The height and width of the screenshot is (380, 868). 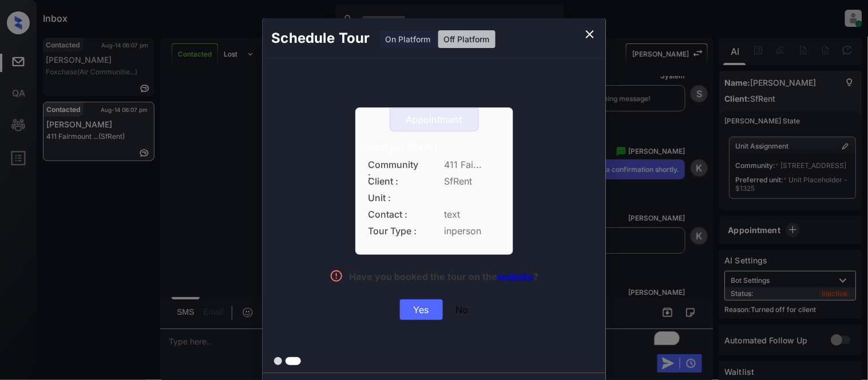 What do you see at coordinates (394, 198) in the screenshot?
I see `span: Unit :` at bounding box center [394, 198].